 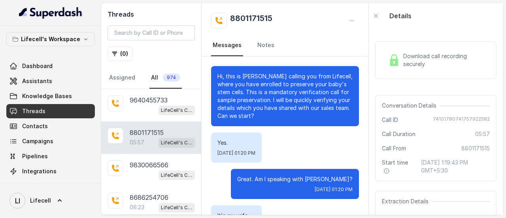 What do you see at coordinates (35, 126) in the screenshot?
I see `span: Contacts` at bounding box center [35, 126].